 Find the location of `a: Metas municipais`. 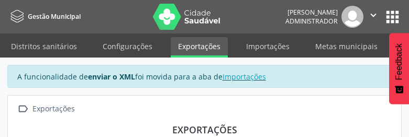

a: Metas municipais is located at coordinates (346, 46).